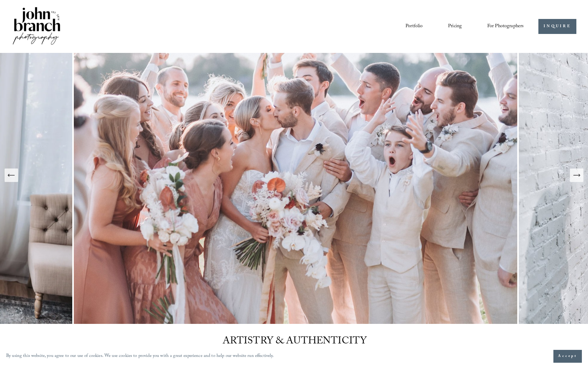 The width and height of the screenshot is (588, 367). What do you see at coordinates (294, 343) in the screenshot?
I see `span: ARTISTRY & AUTHENTICITY` at bounding box center [294, 343].